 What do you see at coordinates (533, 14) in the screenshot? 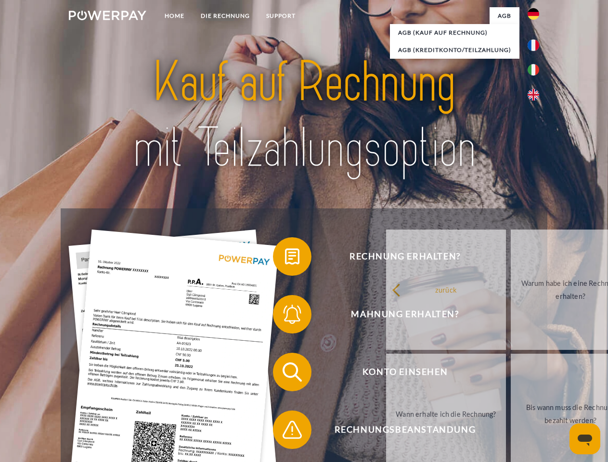
I see `img: de` at bounding box center [533, 14].